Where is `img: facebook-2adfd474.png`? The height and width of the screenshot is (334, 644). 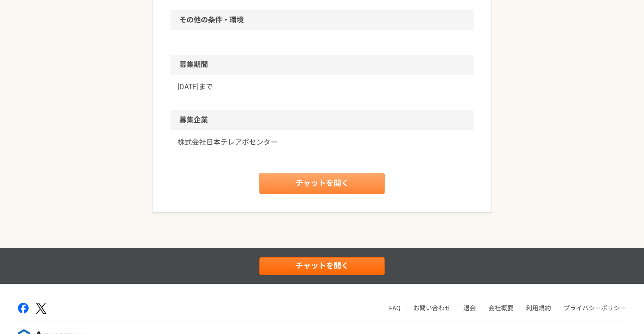 img: facebook-2adfd474.png is located at coordinates (23, 308).